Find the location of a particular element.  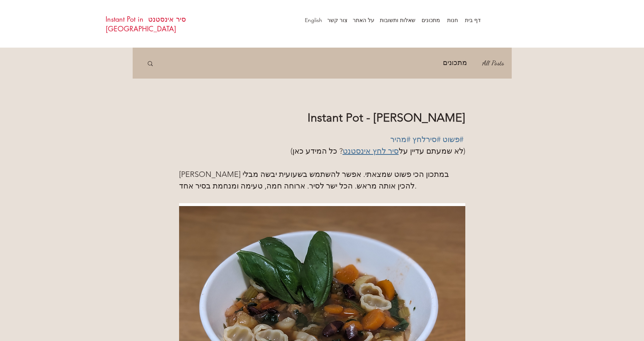

span: ? כל המידע כאן) is located at coordinates (316, 151).